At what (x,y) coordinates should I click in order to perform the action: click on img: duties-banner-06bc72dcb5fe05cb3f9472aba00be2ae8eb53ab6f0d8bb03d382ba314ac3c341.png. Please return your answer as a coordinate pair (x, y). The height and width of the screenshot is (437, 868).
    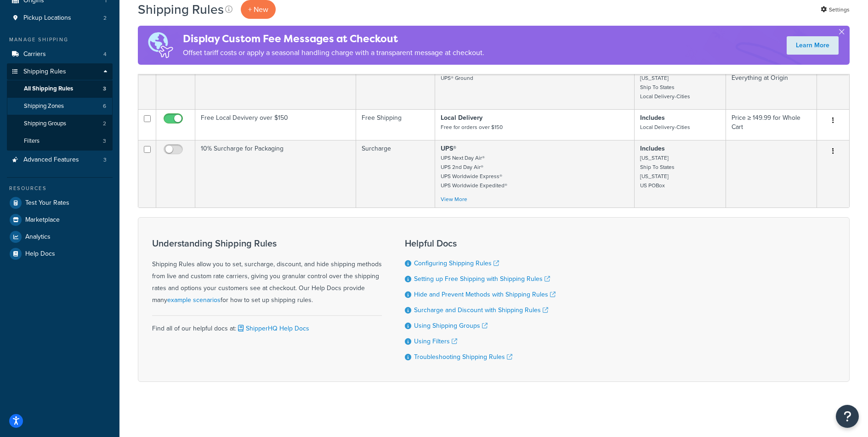
    Looking at the image, I should click on (160, 45).